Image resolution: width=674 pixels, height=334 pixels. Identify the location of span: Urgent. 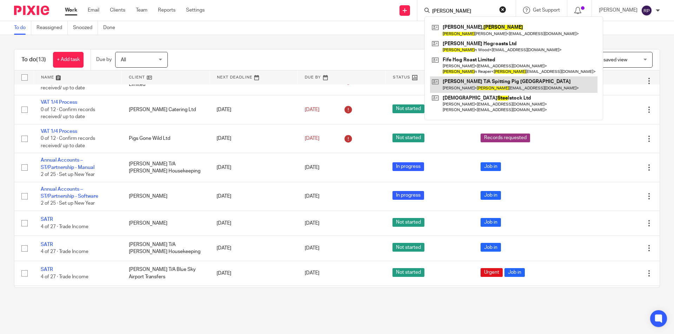
(491, 273).